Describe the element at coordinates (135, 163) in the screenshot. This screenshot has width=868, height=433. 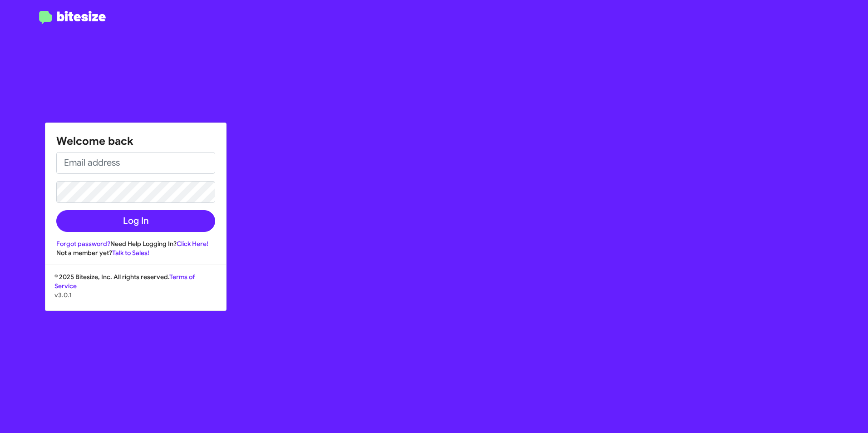
I see `input: Email address` at that location.